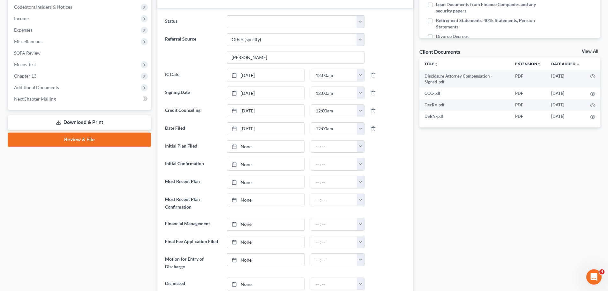 The width and height of the screenshot is (608, 291). Describe the element at coordinates (440, 51) in the screenshot. I see `div: Client Documents` at that location.